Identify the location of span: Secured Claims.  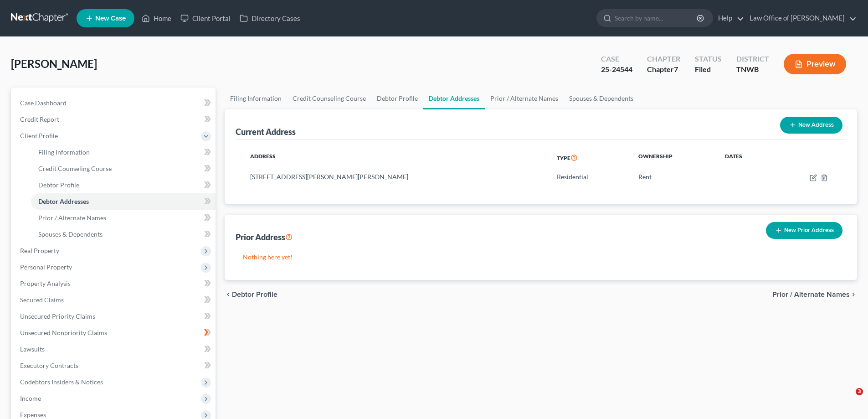
(42, 300).